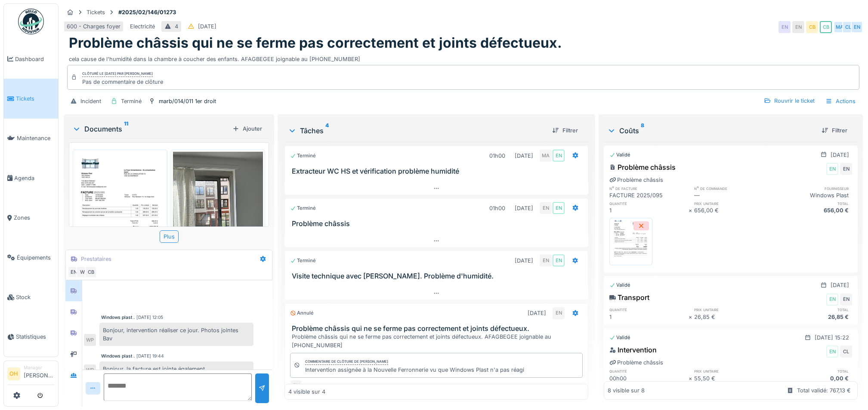 This screenshot has width=868, height=410. What do you see at coordinates (14, 374) in the screenshot?
I see `li: OH` at bounding box center [14, 374].